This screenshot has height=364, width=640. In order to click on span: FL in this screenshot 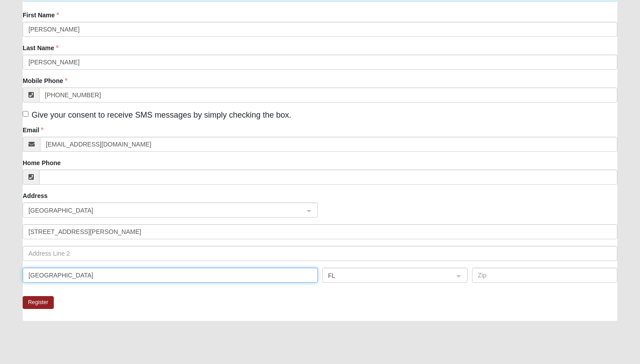, I will do `click(387, 275)`.